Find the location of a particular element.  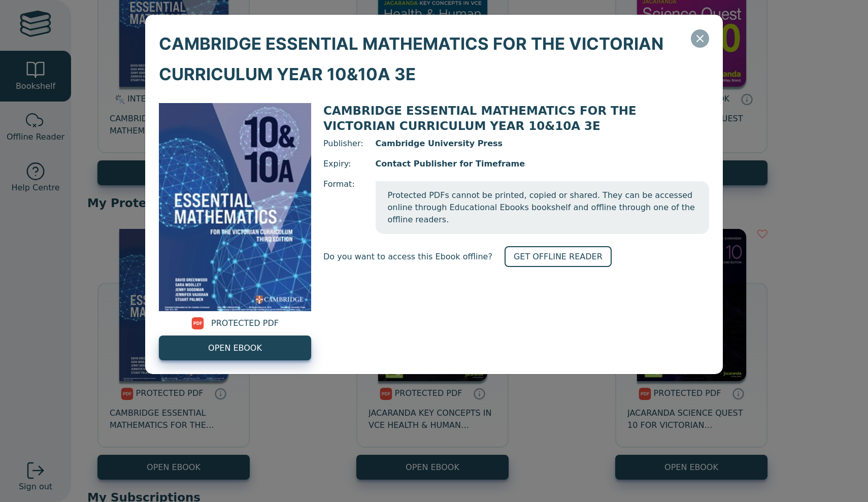

span: PROTECTED PDF is located at coordinates (244, 323).